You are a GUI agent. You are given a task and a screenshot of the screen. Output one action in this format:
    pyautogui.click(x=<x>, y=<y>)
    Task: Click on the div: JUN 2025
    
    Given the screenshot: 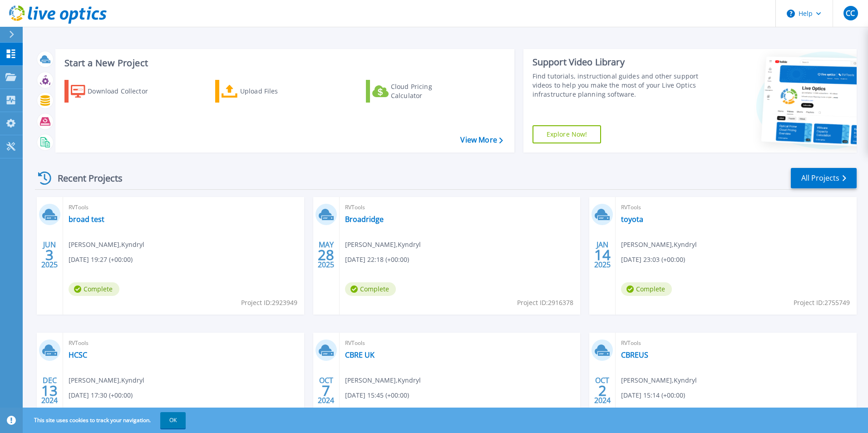 What is the action you would take?
    pyautogui.click(x=49, y=254)
    